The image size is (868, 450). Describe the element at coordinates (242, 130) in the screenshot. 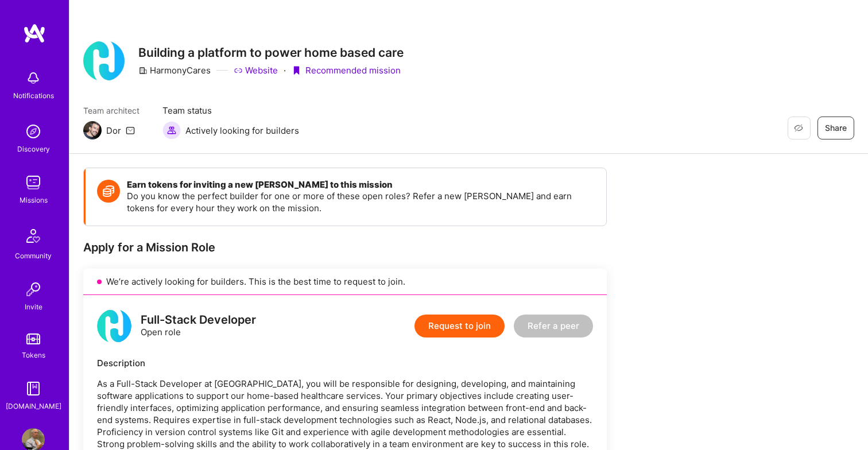

I see `span: Actively looking for builders` at that location.